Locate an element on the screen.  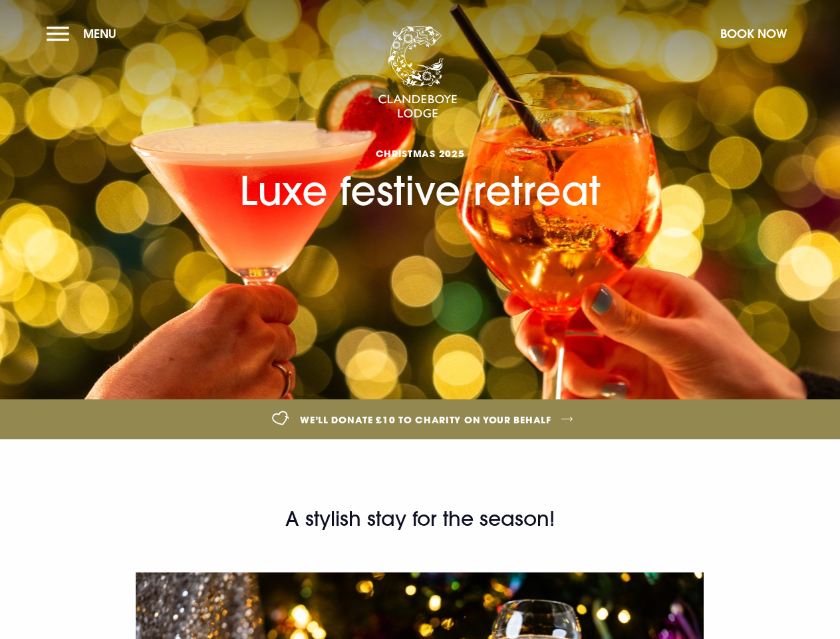
span: CHRISTMAS 2025 is located at coordinates (419, 153).